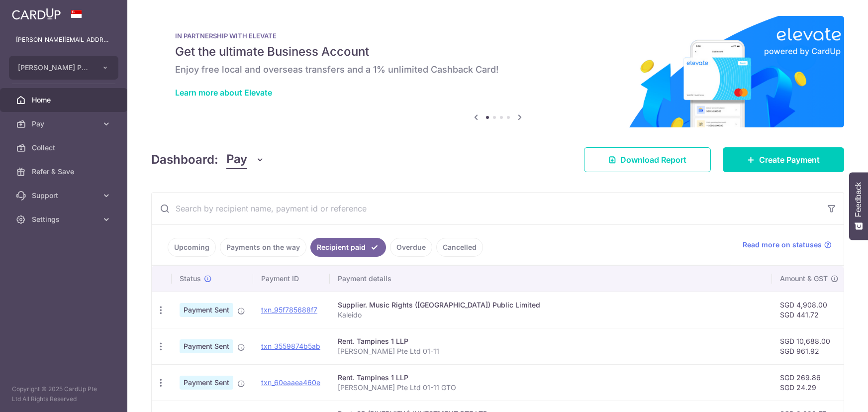 Image resolution: width=868 pixels, height=412 pixels. I want to click on td: SGD 4,908.00 SGD 441.72, so click(809, 310).